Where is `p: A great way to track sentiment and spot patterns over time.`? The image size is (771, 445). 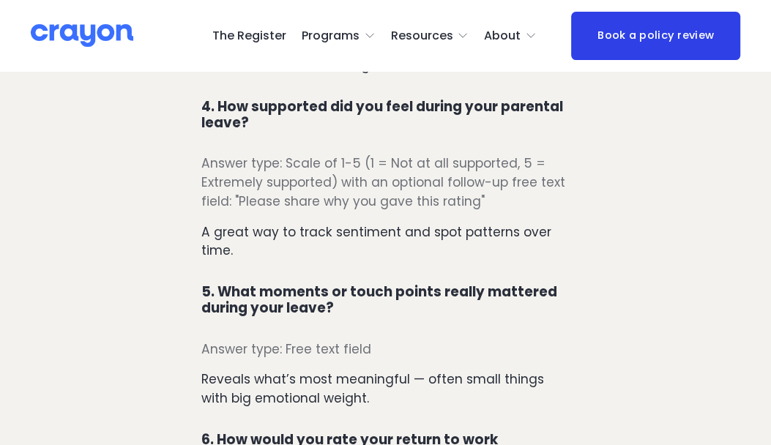 p: A great way to track sentiment and spot patterns over time. is located at coordinates (386, 242).